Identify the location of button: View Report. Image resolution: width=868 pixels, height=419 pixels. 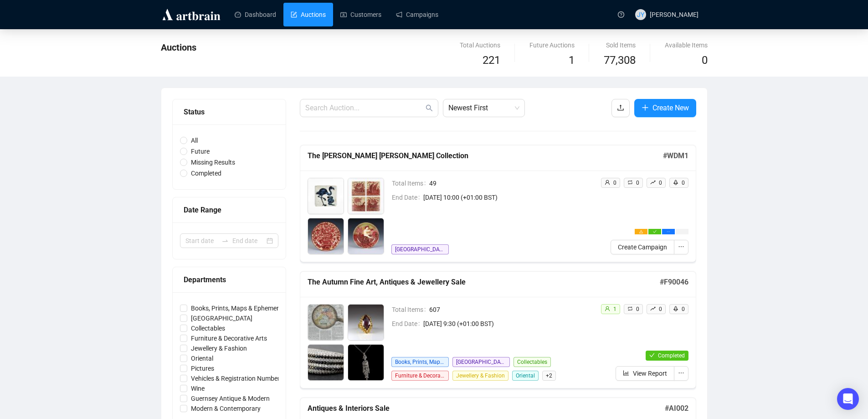
(645, 373).